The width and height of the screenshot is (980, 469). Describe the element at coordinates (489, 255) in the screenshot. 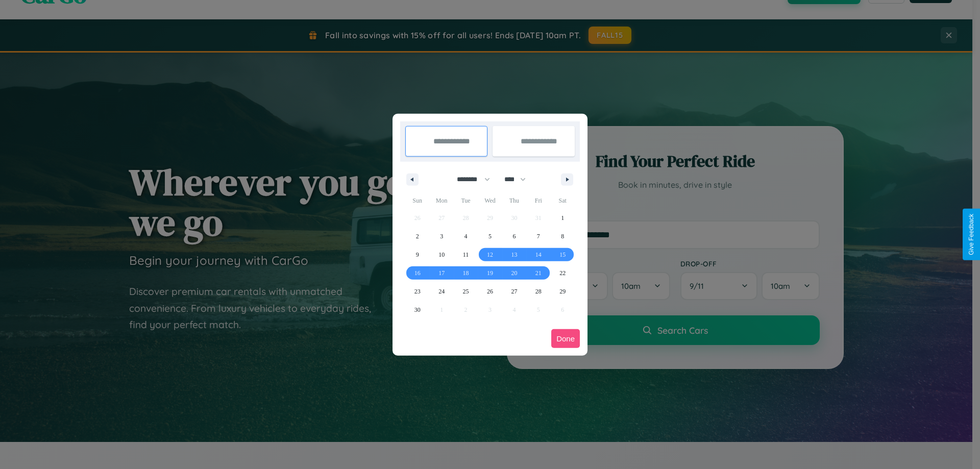

I see `button: 12` at that location.